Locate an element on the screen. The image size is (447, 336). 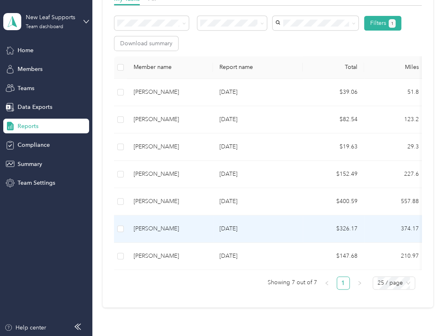
button: left is located at coordinates (327, 283).